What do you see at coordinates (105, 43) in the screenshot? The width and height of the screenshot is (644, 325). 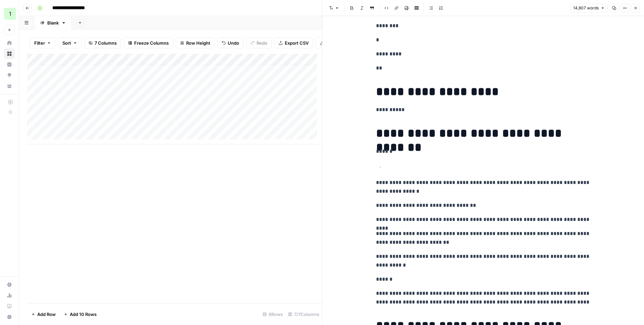 I see `span: 7 Columns` at bounding box center [105, 43].